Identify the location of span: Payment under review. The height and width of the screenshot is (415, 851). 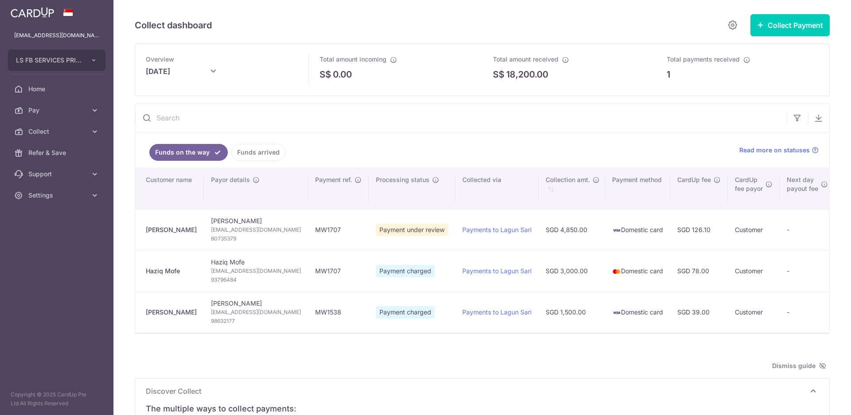
(412, 230).